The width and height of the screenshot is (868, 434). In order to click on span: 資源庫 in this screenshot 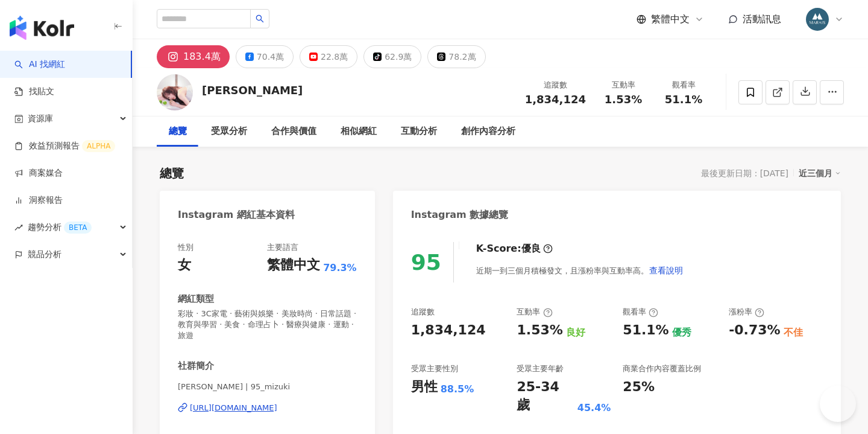, I will do `click(40, 118)`.